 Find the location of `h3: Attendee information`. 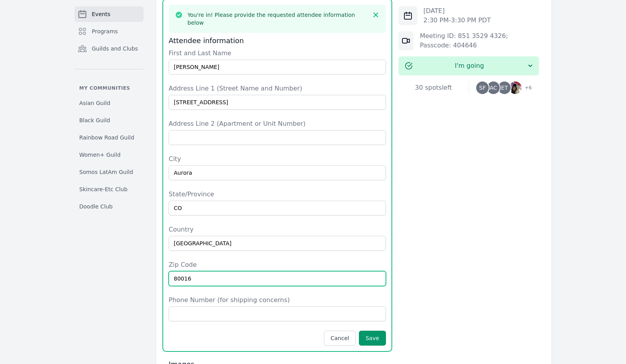

h3: Attendee information is located at coordinates (277, 40).